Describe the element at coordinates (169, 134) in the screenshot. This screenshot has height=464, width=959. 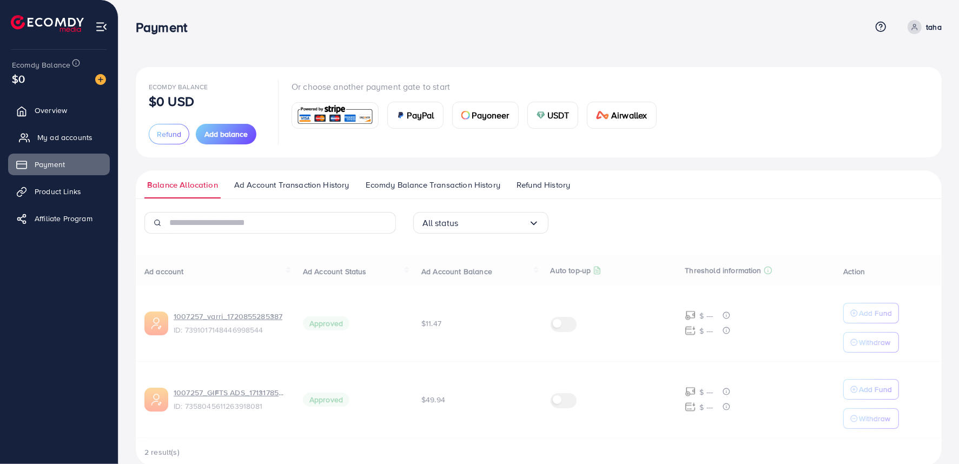
I see `button: Refund` at that location.